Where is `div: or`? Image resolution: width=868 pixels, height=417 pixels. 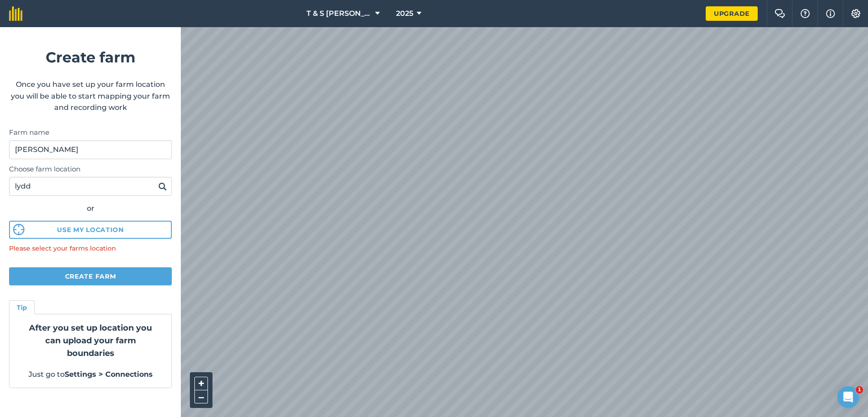
div: or is located at coordinates (91, 208).